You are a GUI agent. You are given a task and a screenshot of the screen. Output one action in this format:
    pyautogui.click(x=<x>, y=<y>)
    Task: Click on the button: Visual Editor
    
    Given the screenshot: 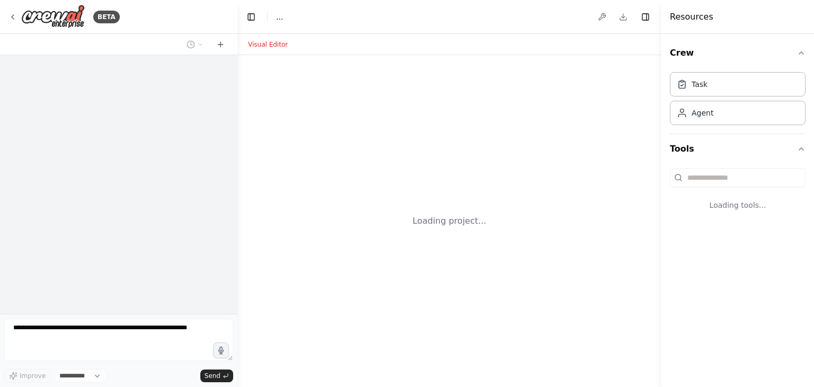 What is the action you would take?
    pyautogui.click(x=267, y=44)
    